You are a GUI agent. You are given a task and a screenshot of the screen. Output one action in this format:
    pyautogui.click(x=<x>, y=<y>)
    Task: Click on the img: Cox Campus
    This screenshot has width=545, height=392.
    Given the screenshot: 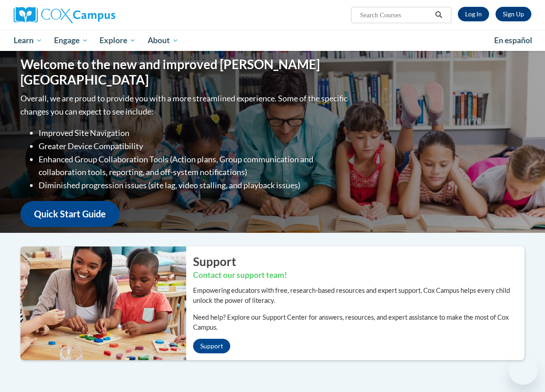 What is the action you would take?
    pyautogui.click(x=64, y=15)
    